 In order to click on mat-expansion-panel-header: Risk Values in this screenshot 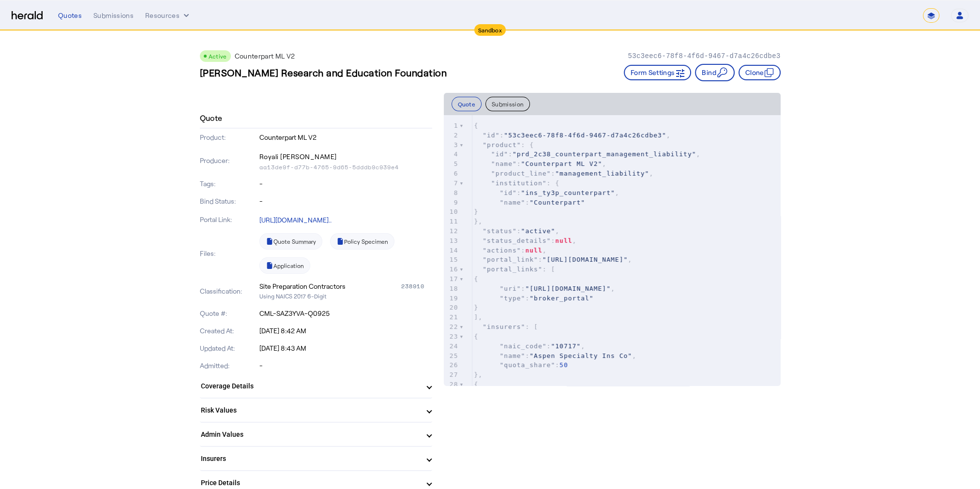, I will do `click(316, 410)`.